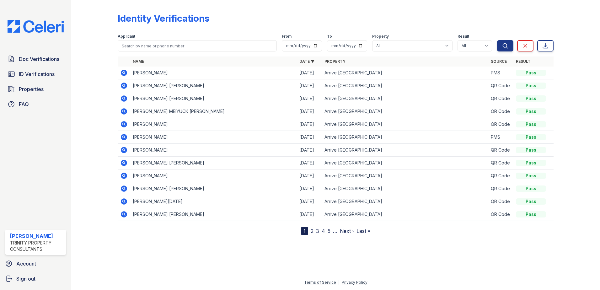 This screenshot has height=290, width=600. What do you see at coordinates (37, 74) in the screenshot?
I see `span: ID Verifications` at bounding box center [37, 74].